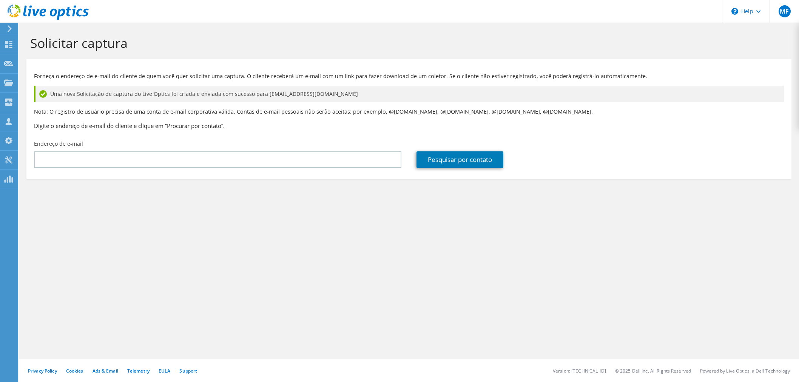 The width and height of the screenshot is (799, 382). Describe the element at coordinates (735, 11) in the screenshot. I see `svg: \n` at that location.